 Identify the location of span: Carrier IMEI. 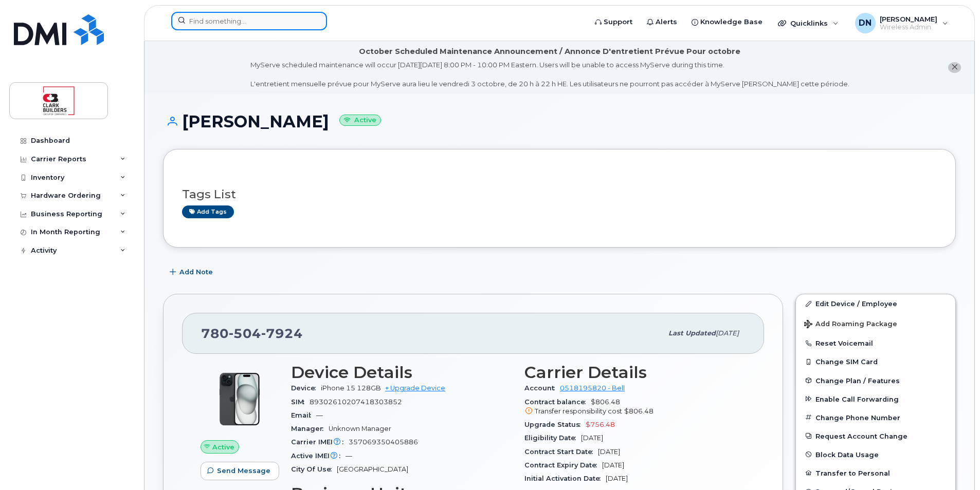
(320, 441).